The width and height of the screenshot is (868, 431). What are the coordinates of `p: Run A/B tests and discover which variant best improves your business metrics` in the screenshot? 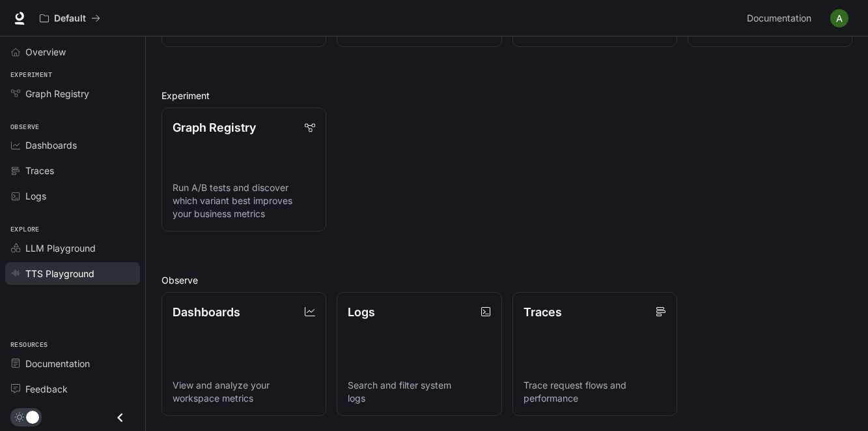 It's located at (244, 200).